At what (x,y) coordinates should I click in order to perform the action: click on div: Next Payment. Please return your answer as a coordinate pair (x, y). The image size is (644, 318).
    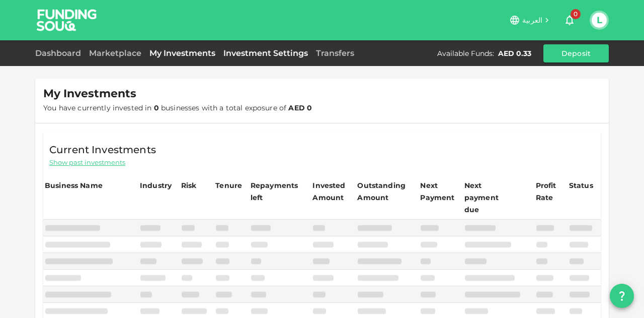
    Looking at the image, I should click on (440, 191).